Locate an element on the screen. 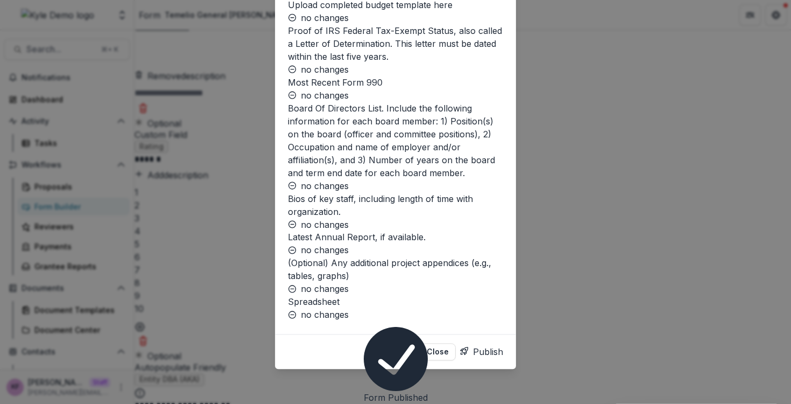  p: Board Of Directors List. Include the following information for each board member: 1) Position(s) ... is located at coordinates (396, 140).